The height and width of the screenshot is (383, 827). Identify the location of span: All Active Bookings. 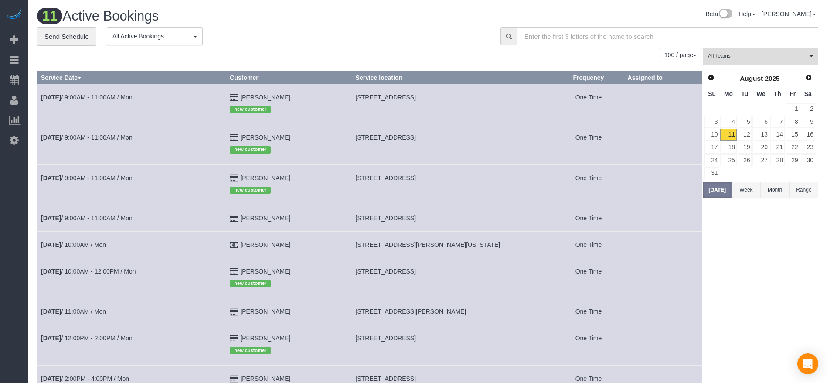
(152, 36).